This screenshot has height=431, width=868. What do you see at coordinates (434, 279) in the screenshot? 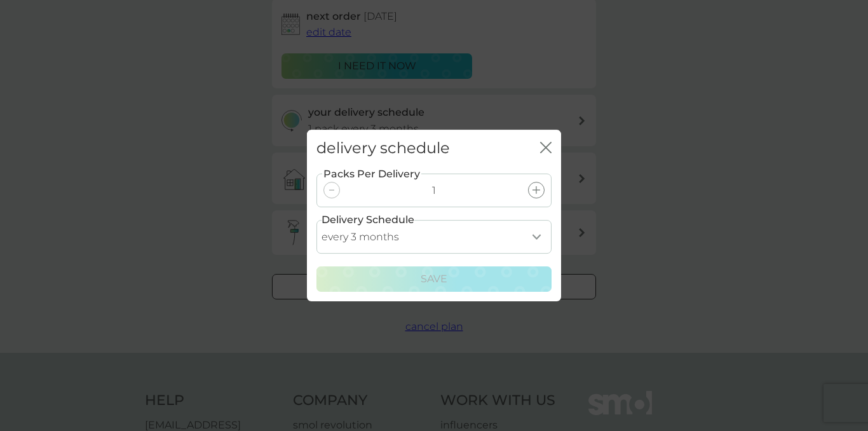
I see `p: Save` at bounding box center [434, 279].